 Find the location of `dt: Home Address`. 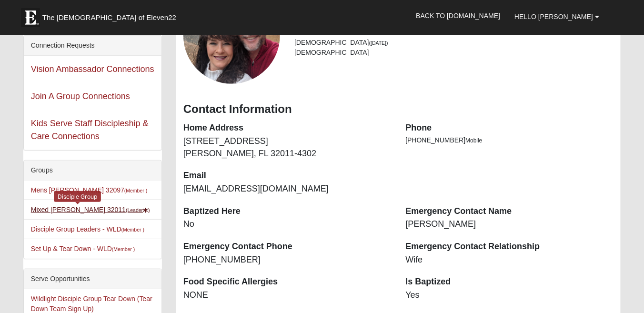

dt: Home Address is located at coordinates (287, 128).